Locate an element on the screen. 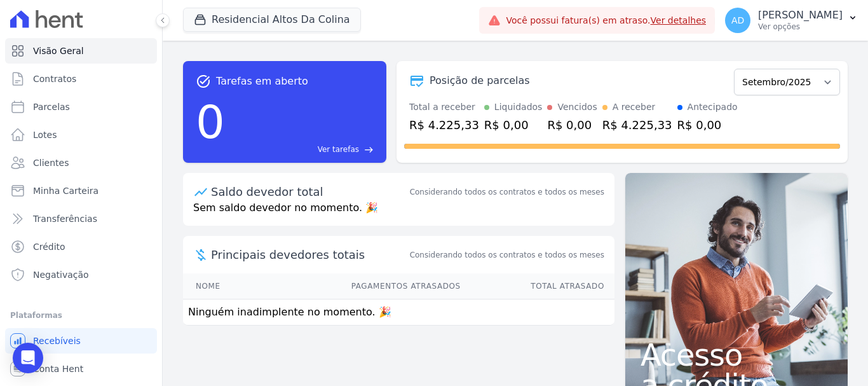 The height and width of the screenshot is (386, 868). a: Clientes is located at coordinates (81, 163).